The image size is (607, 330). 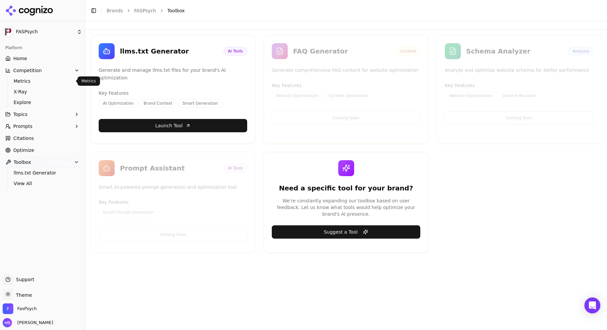 What do you see at coordinates (43, 92) in the screenshot?
I see `span: X-Ray` at bounding box center [43, 92].